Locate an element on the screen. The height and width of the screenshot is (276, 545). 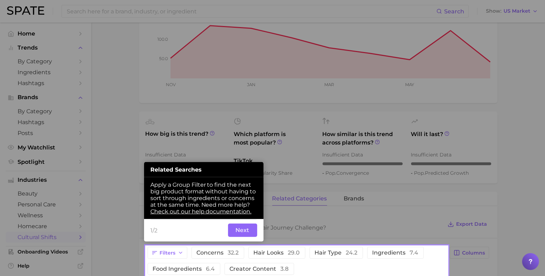
span: food ingredients is located at coordinates (184, 269).